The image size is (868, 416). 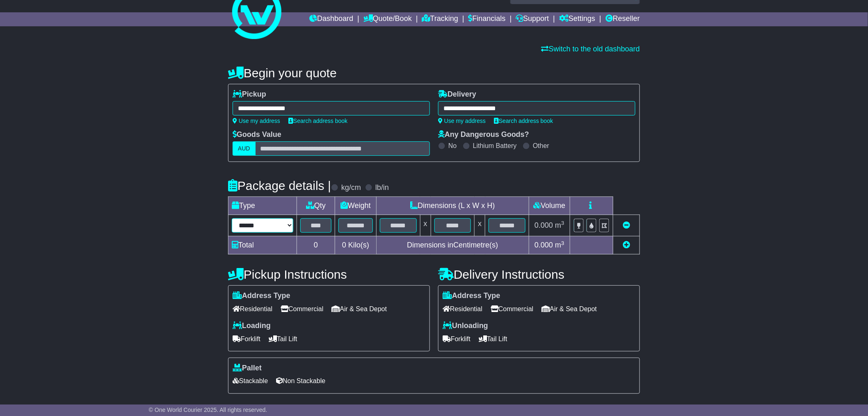 What do you see at coordinates (251, 381) in the screenshot?
I see `span: Stackable` at bounding box center [251, 381].